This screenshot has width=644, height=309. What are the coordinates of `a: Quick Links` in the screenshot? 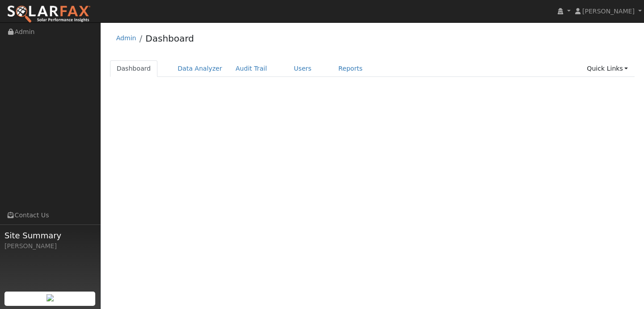 It's located at (608, 69).